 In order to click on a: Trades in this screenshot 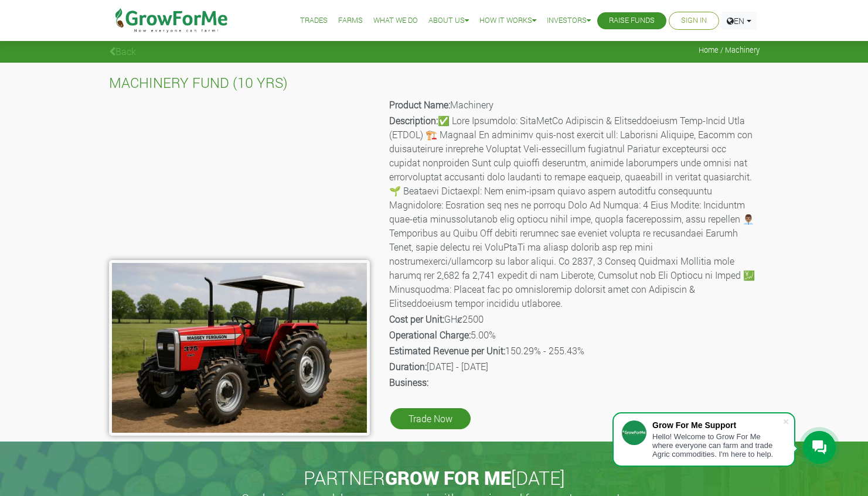, I will do `click(314, 21)`.